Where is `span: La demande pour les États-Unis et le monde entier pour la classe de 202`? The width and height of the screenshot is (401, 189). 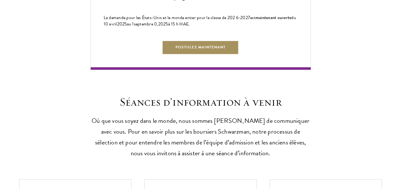
span: La demande pour les États-Unis et le monde entier pour la classe de 202 is located at coordinates (169, 18).